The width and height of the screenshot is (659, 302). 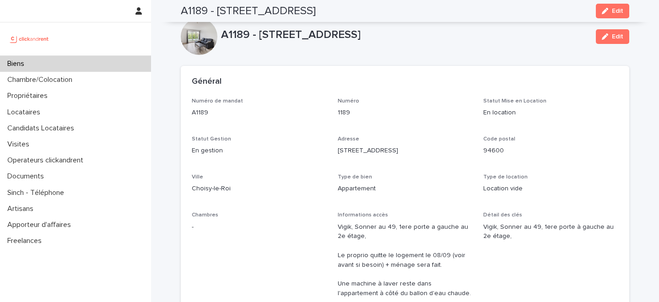 What do you see at coordinates (505, 177) in the screenshot?
I see `span: Type de location` at bounding box center [505, 177].